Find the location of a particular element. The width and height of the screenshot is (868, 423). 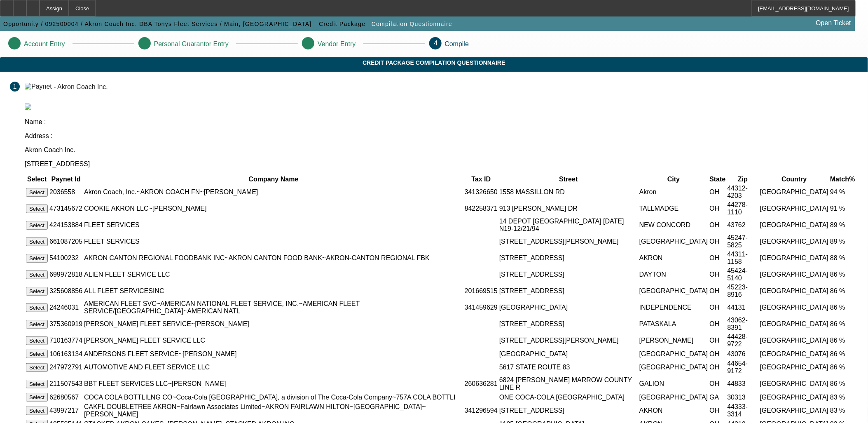

td: 43062-8391 is located at coordinates (743, 324).